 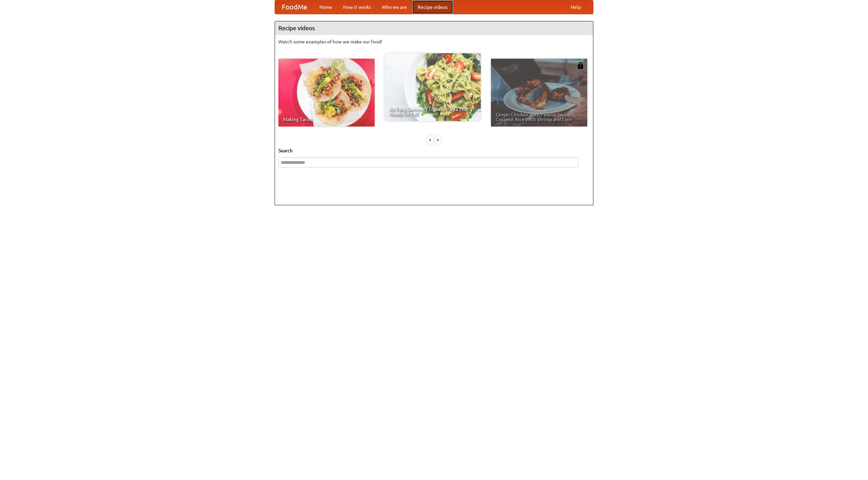 What do you see at coordinates (433, 7) in the screenshot?
I see `a: Recipe videos` at bounding box center [433, 7].